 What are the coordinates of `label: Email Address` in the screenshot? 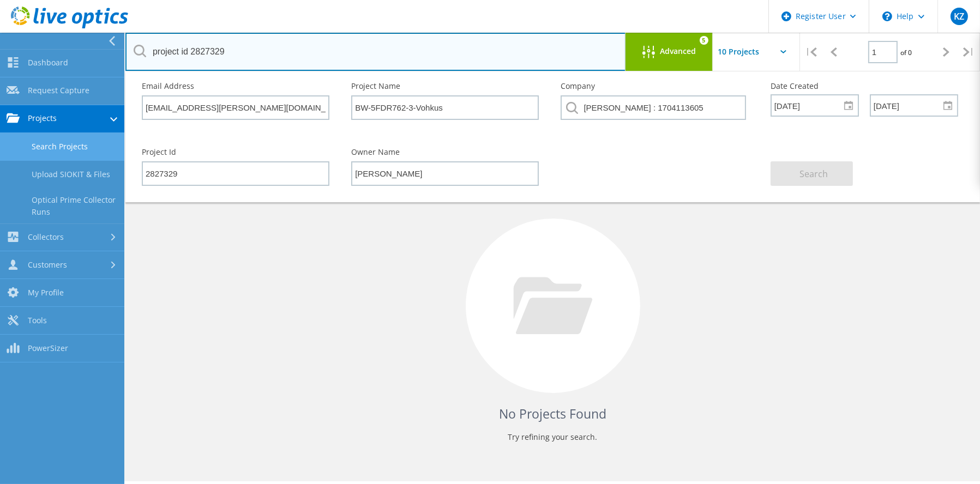 It's located at (236, 86).